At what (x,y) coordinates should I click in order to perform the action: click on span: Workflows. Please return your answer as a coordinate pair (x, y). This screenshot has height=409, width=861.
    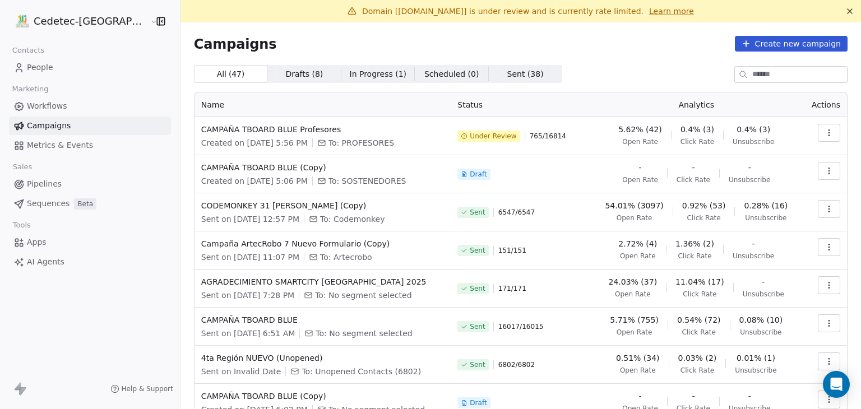
    Looking at the image, I should click on (47, 106).